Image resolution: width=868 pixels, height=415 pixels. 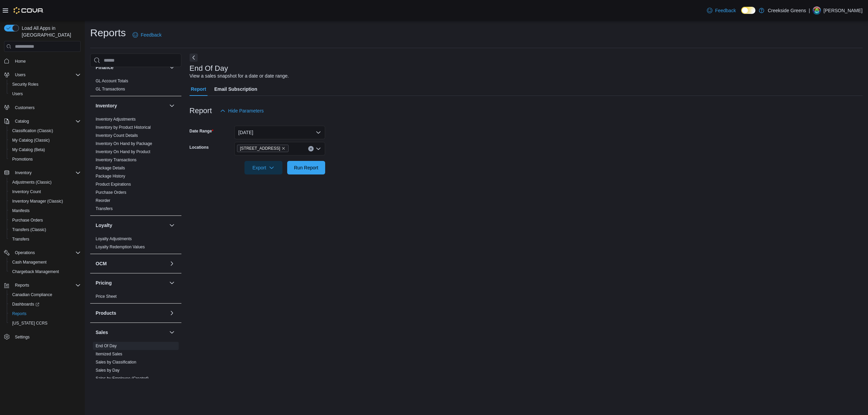 I want to click on button: Purchase Orders, so click(x=45, y=220).